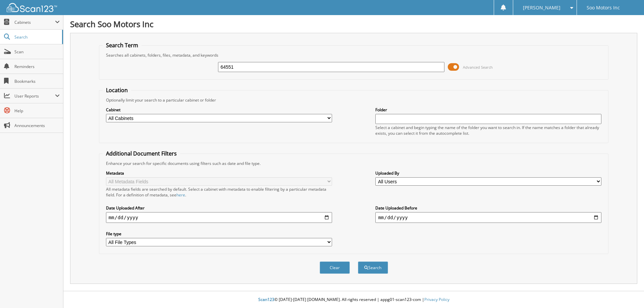  What do you see at coordinates (37, 125) in the screenshot?
I see `span: Announcements` at bounding box center [37, 125].